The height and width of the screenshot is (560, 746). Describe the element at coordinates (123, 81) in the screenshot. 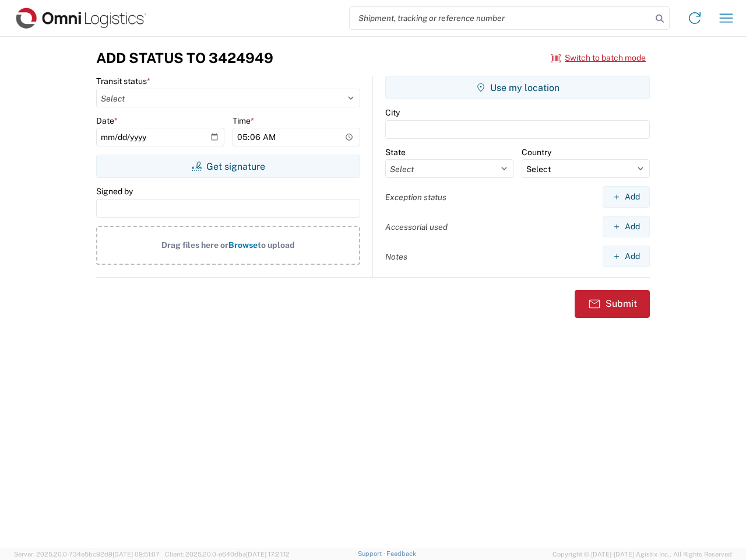

I see `label: Transit status` at that location.